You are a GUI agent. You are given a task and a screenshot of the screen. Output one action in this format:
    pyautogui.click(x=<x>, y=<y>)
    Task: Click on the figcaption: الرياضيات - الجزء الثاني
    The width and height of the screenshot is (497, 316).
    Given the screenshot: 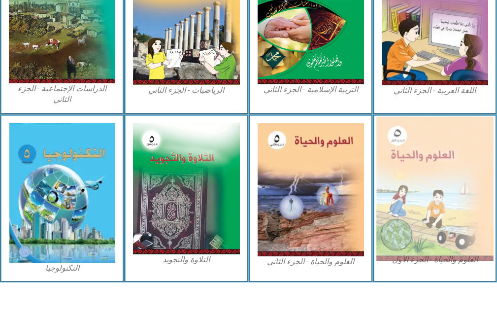 What is the action you would take?
    pyautogui.click(x=186, y=90)
    